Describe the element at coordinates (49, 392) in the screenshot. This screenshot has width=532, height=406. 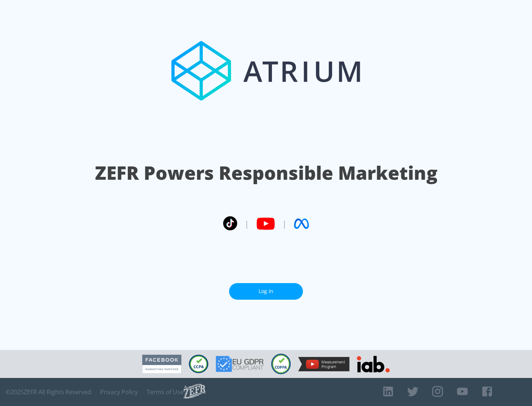
I see `span: © 2025 ZEFR All Rights Reserved` at that location.